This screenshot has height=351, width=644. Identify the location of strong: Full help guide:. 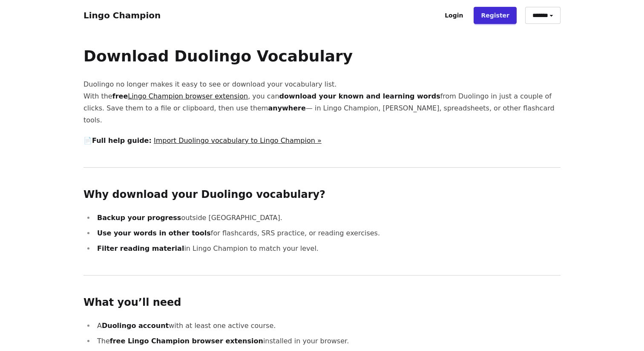
(122, 140).